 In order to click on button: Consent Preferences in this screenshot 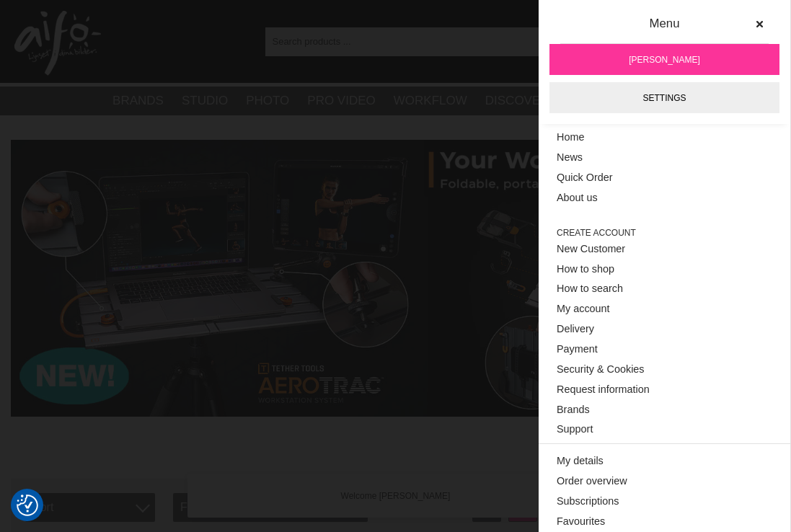, I will do `click(27, 505)`.